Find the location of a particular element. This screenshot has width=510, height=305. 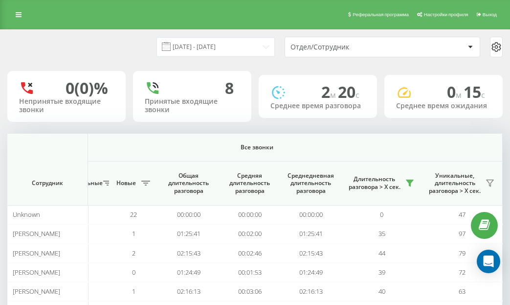

div: Среднее время разговора is located at coordinates (318, 106).